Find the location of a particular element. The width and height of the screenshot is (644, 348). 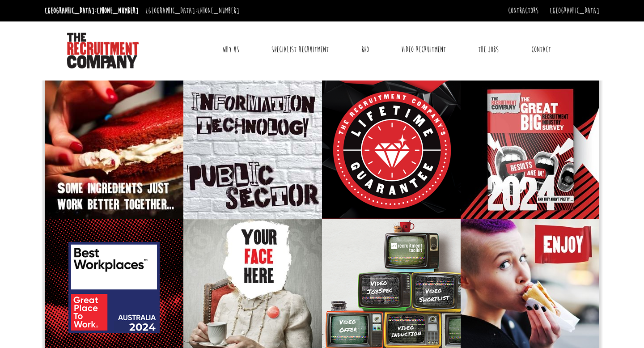

a: RPO is located at coordinates (365, 49).